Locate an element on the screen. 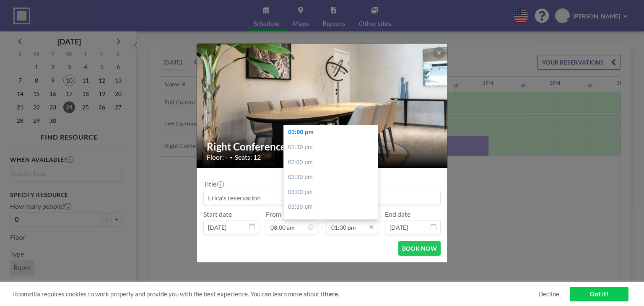  img: 537.jpg is located at coordinates (322, 106).